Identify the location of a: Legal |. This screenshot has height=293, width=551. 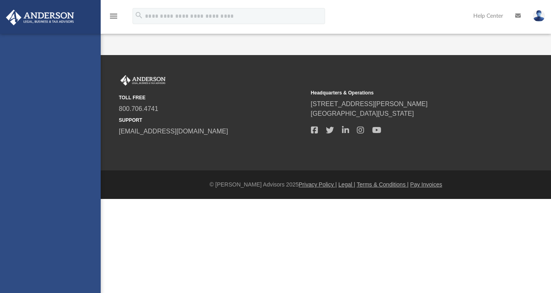
(346, 185).